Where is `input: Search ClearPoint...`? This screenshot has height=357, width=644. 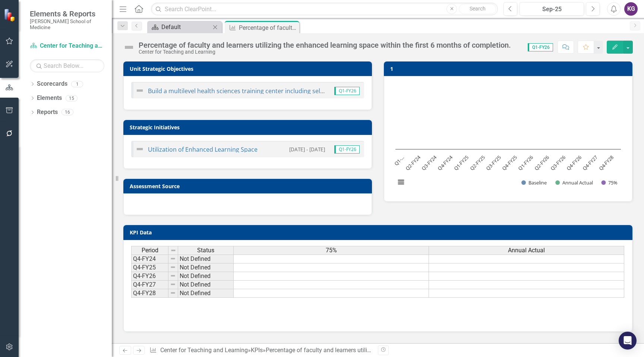 input: Search ClearPoint... is located at coordinates (324, 9).